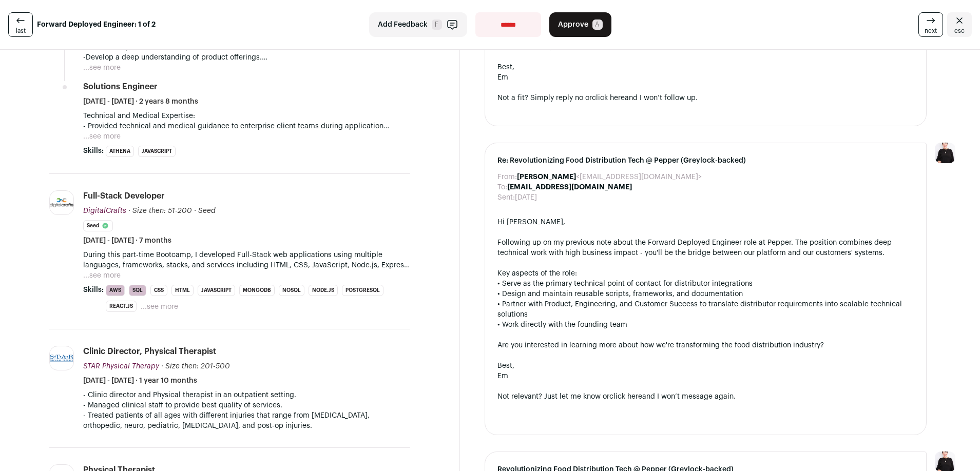  Describe the element at coordinates (706, 98) in the screenshot. I see `div: Not a fit? Simply reply no or and I won’t follow up.` at that location.